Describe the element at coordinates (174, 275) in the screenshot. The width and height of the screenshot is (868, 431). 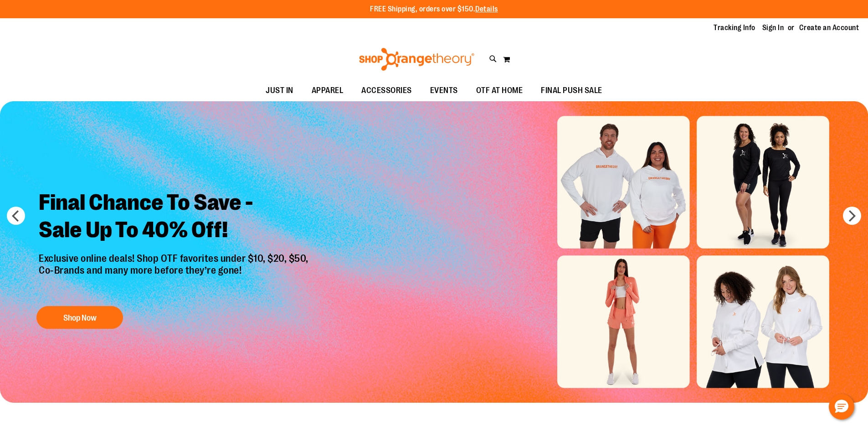
I see `p: Exclusive online deals! Shop OTF favorites under $10, $20, $50, Co-Brands and many more before th...` at that location.